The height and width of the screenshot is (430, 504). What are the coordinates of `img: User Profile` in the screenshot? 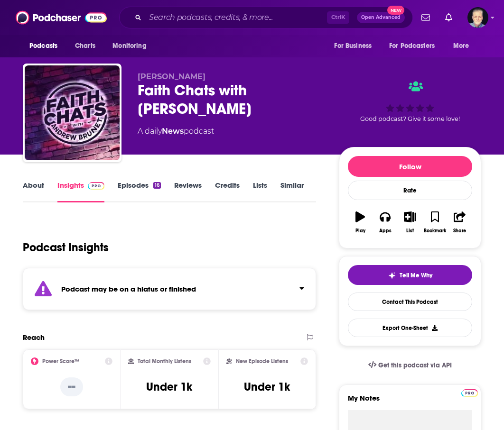 It's located at (478, 18).